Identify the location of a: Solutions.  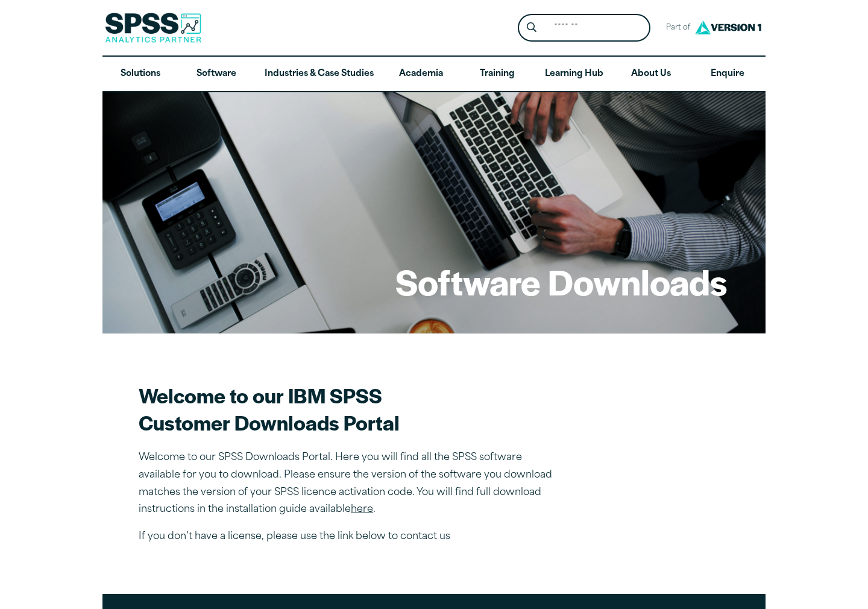
(140, 74).